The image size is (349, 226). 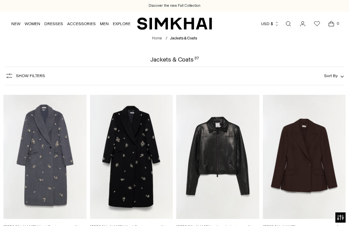 What do you see at coordinates (331, 24) in the screenshot?
I see `a: Open cart modal` at bounding box center [331, 24].